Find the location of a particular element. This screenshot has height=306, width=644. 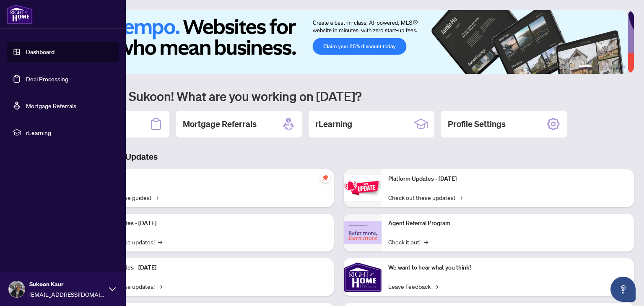

a: Mortgage Referrals is located at coordinates (51, 106).